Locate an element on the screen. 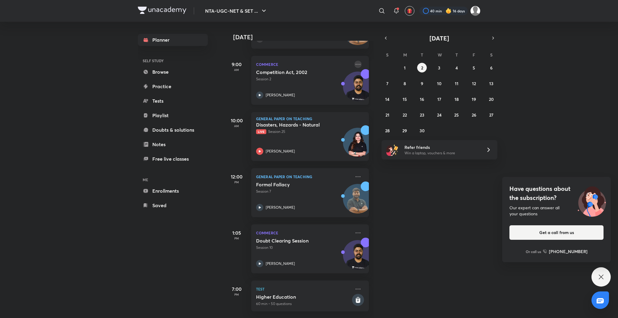  abbr: September 21, 2025 is located at coordinates (387, 115).